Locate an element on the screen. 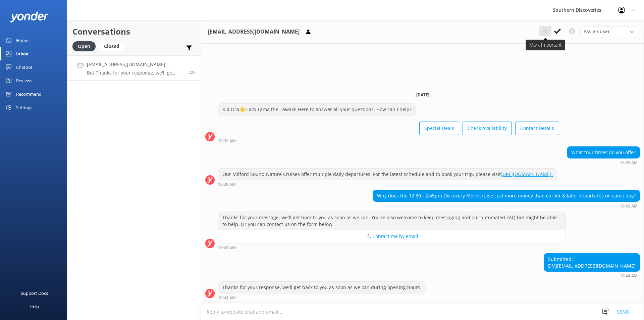 The image size is (644, 320). div: Closed is located at coordinates (112, 46).